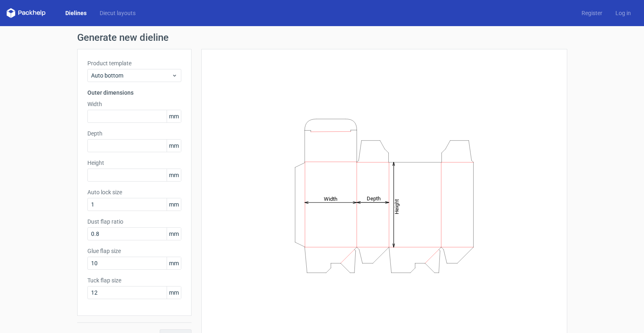 This screenshot has height=333, width=644. I want to click on a: Diecut layouts, so click(117, 13).